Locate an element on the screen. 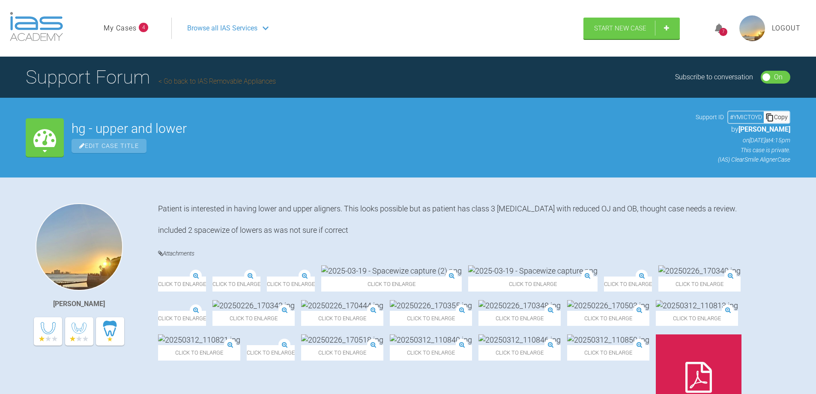 Image resolution: width=816 pixels, height=394 pixels. h4: Attachments is located at coordinates (474, 253).